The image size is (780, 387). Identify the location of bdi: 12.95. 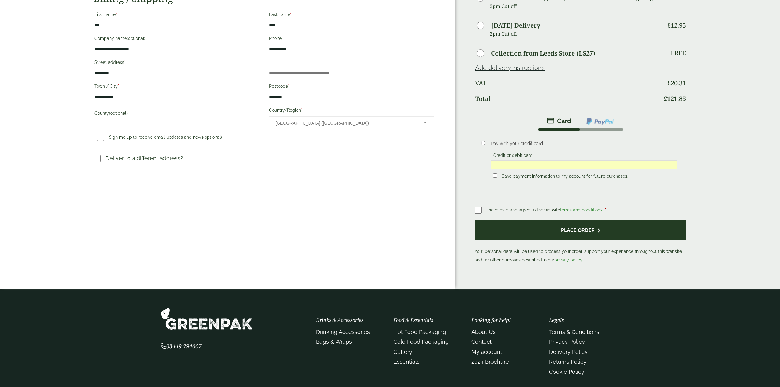
(676, 25).